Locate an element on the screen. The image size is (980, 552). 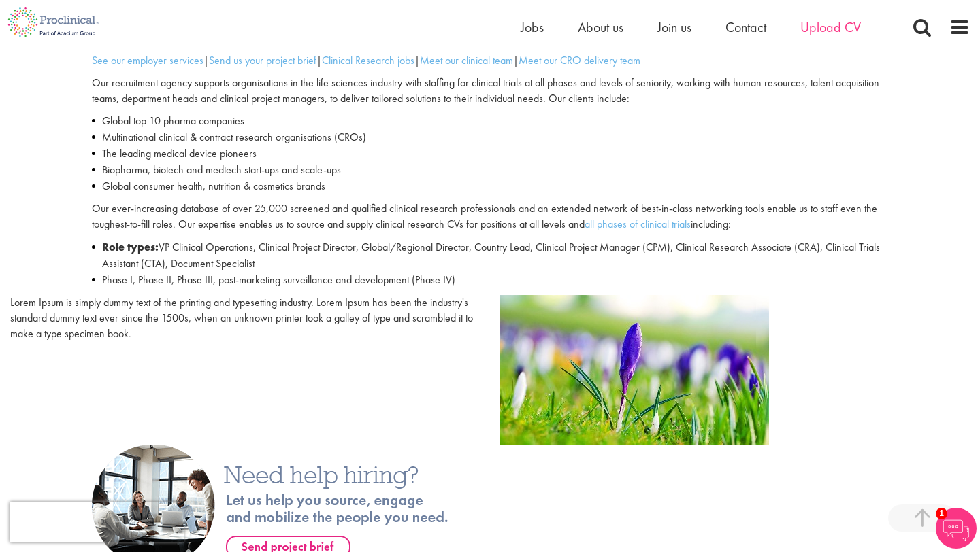
span: Join us is located at coordinates (674, 27).